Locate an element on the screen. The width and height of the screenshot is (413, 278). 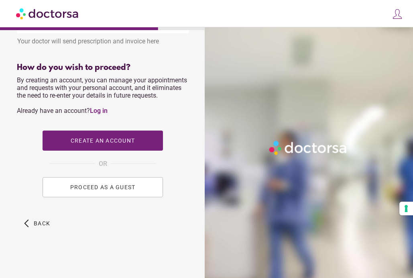
span: By creating an account, you can manage your appointments and requests with your personal account,... is located at coordinates (102, 95).